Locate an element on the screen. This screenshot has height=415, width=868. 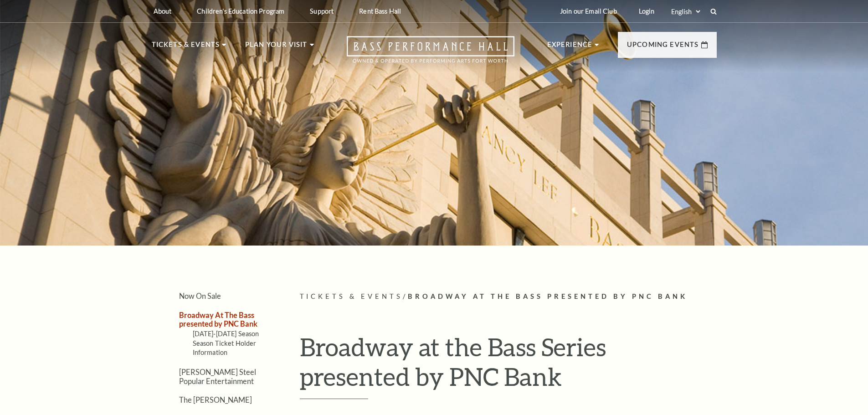
p: Tickets & Events is located at coordinates (186, 48).